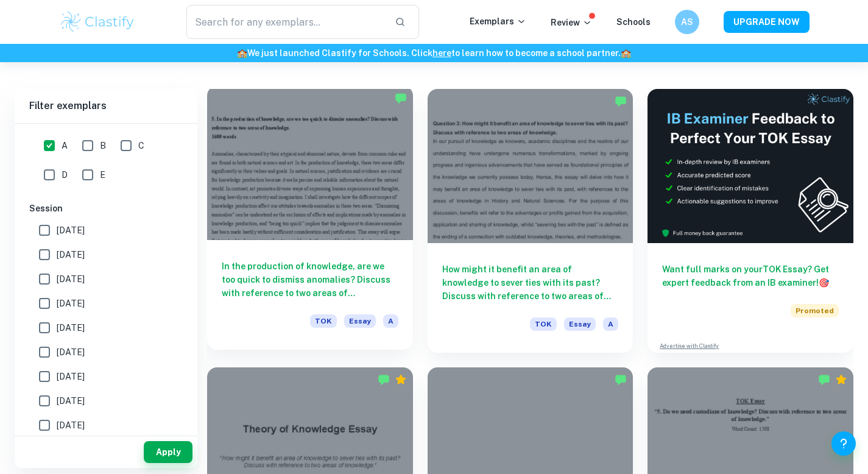 This screenshot has height=474, width=868. What do you see at coordinates (634, 22) in the screenshot?
I see `a: Schools` at bounding box center [634, 22].